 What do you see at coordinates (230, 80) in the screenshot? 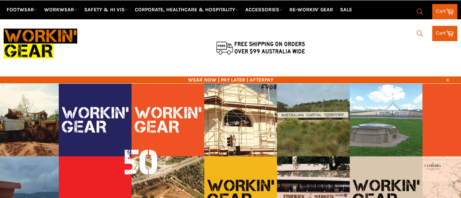
I see `span: WEAR NOW | PAY LATER | AFTERPAY` at bounding box center [230, 80].